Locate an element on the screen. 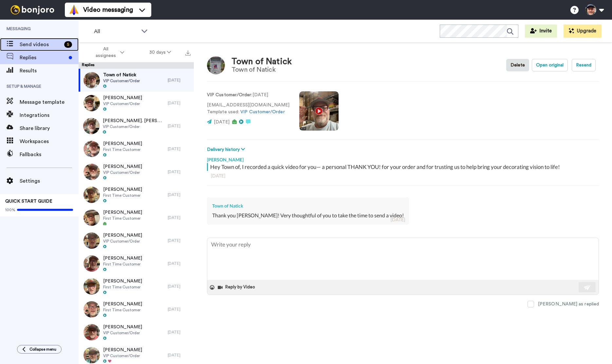 This screenshot has width=612, height=364. img: 59057fe9-f542-4bff-97c4-df1a8094f83e-thumb.jpg is located at coordinates (92, 286).